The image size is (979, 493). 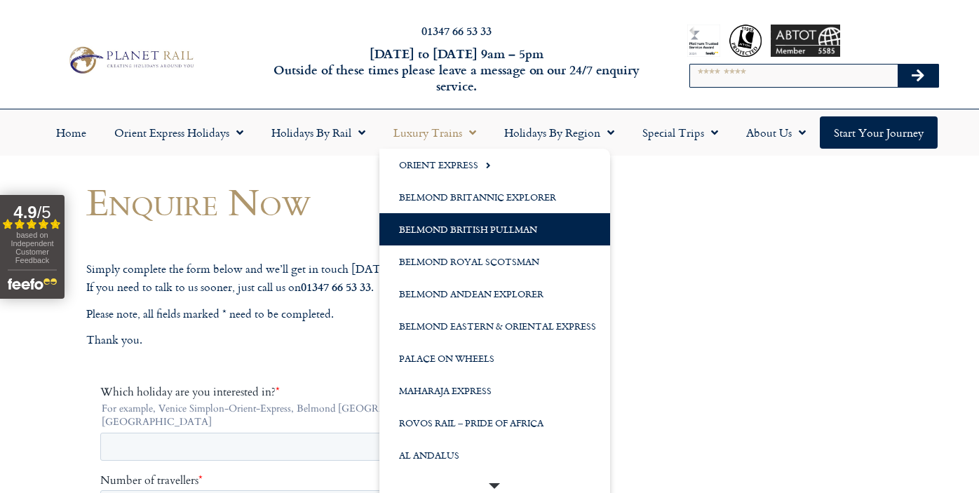 I want to click on button: Search, so click(x=918, y=76).